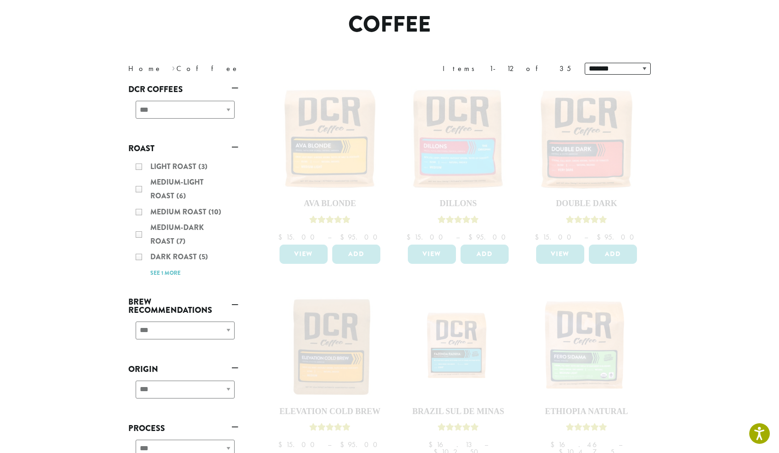 This screenshot has height=453, width=779. What do you see at coordinates (183, 428) in the screenshot?
I see `a: Process` at bounding box center [183, 428].